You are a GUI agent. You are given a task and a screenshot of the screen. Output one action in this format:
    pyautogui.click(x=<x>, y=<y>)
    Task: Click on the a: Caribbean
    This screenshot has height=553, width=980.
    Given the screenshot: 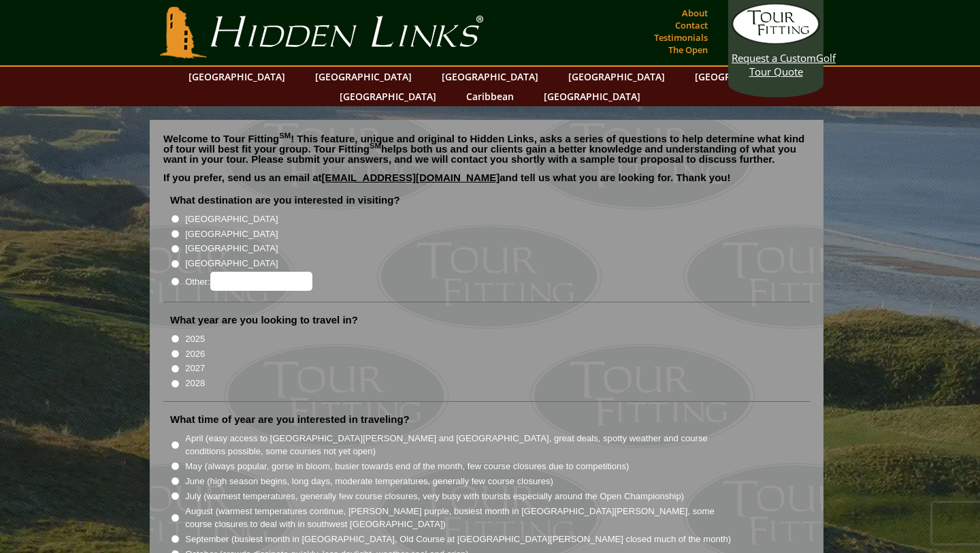 What is the action you would take?
    pyautogui.click(x=490, y=96)
    